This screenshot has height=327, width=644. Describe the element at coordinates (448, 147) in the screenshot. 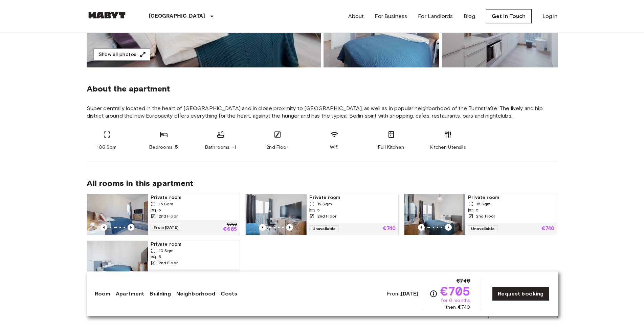

I see `span: Kitchen Utensils` at that location.